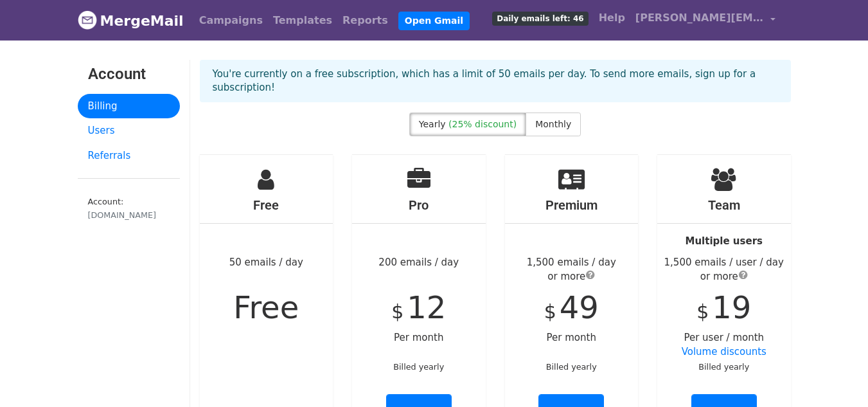 Image resolution: width=868 pixels, height=407 pixels. I want to click on span: 49, so click(578, 307).